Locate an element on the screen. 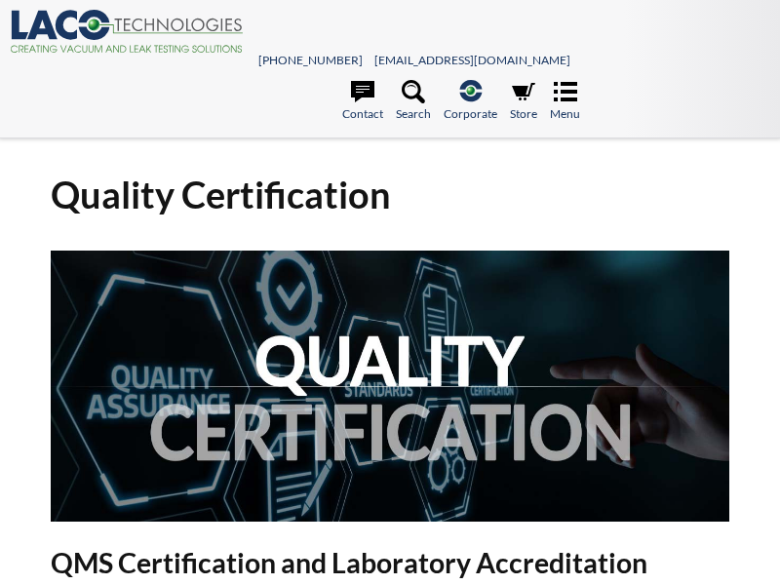  a: Contact is located at coordinates (363, 101).